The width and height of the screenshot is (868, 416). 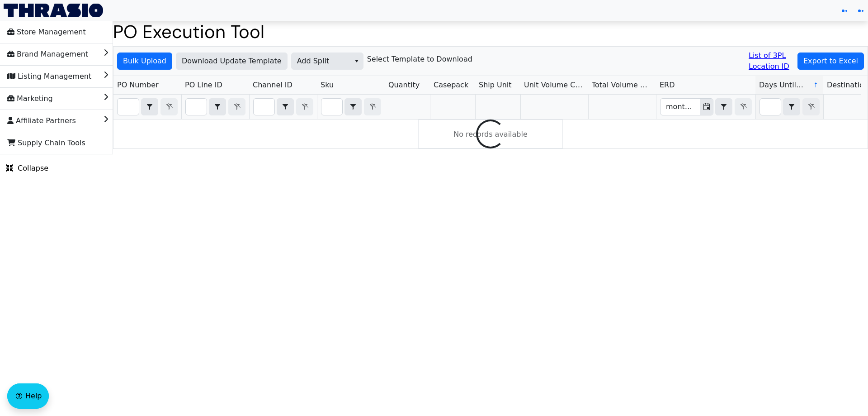 What do you see at coordinates (33, 395) in the screenshot?
I see `span: Help` at bounding box center [33, 395].